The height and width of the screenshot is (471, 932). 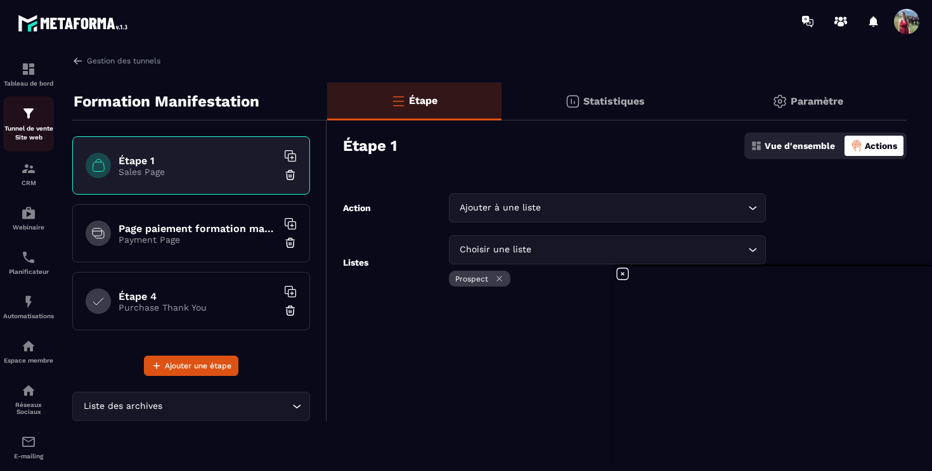 What do you see at coordinates (29, 351) in the screenshot?
I see `a: automationsautomationsEspace membre` at bounding box center [29, 351].